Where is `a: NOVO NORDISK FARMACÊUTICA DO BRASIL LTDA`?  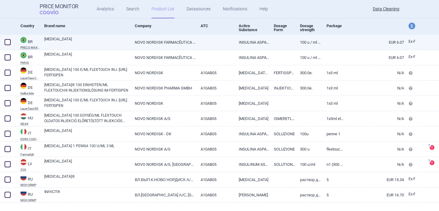 a: NOVO NORDISK FARMACÊUTICA DO BRASIL LTDA is located at coordinates (163, 42).